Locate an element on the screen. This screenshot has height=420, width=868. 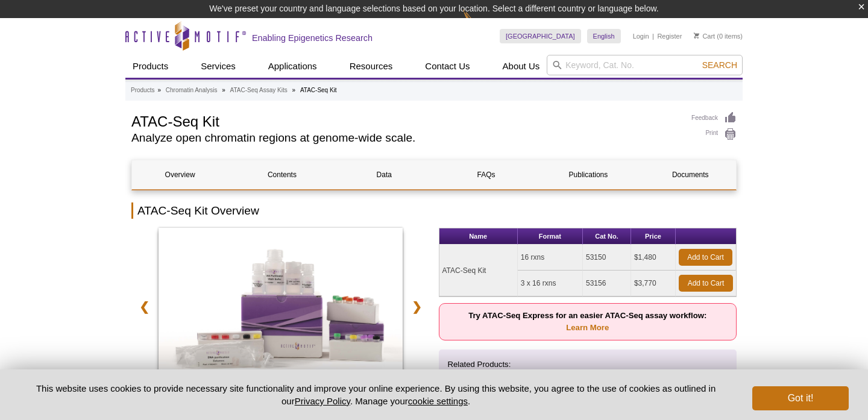
a: Contact Us is located at coordinates (447, 66).